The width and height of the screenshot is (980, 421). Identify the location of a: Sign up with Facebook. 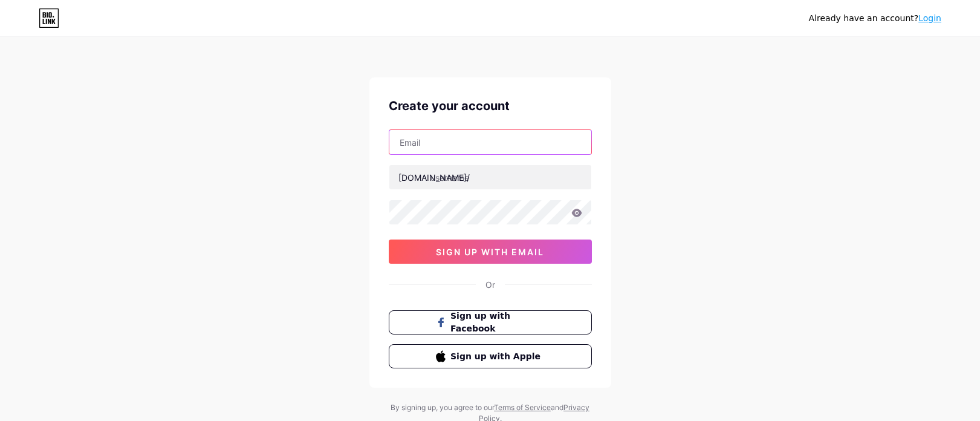
(491, 323).